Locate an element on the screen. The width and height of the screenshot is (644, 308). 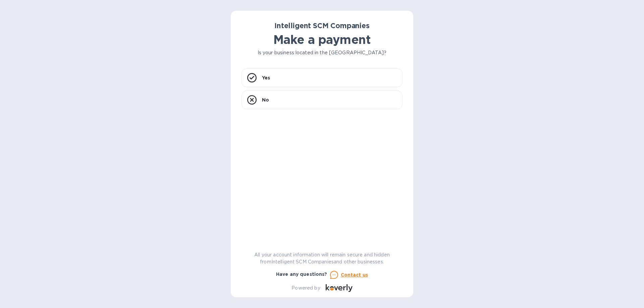
u: Contact us is located at coordinates (354, 275).